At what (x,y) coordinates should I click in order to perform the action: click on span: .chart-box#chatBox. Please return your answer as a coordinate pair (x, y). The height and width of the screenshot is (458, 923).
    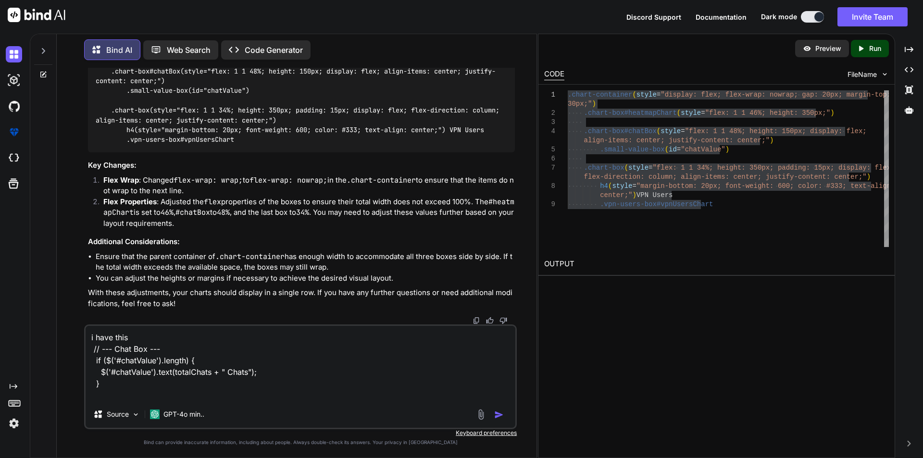
    Looking at the image, I should click on (619, 131).